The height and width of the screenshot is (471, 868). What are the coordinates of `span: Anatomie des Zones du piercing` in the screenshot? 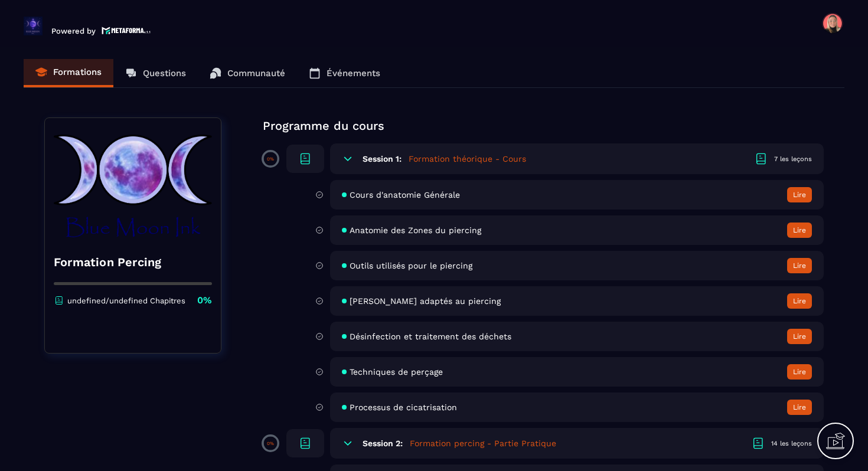 It's located at (415, 230).